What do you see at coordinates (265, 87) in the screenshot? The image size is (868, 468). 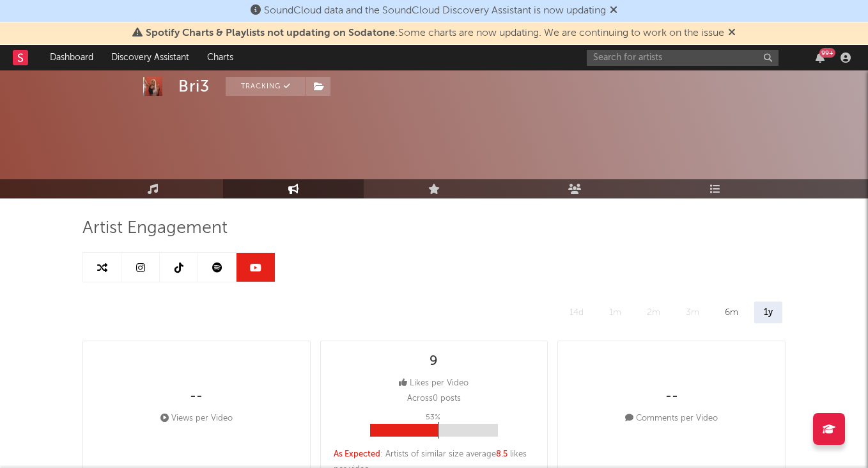 I see `button: Tracking` at bounding box center [265, 87].